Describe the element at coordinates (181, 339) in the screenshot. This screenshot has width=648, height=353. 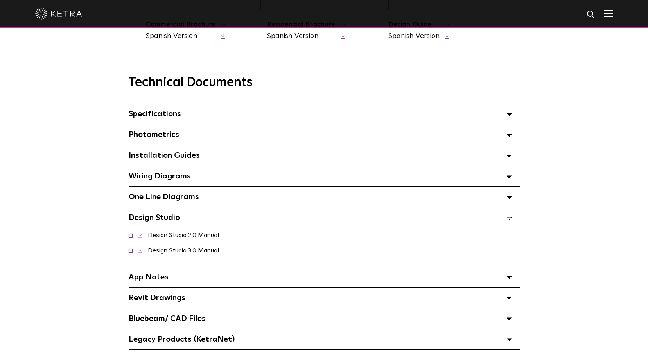
I see `span: Legacy Products (KetraNet)` at that location.